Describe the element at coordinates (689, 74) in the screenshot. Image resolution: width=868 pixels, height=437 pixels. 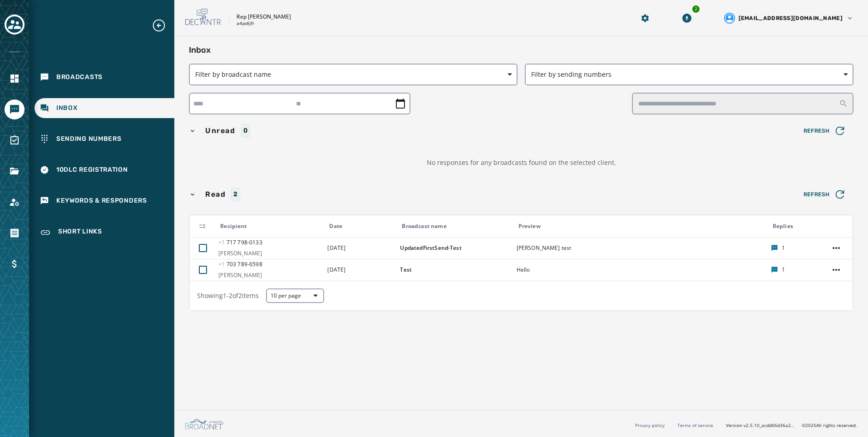
I see `button: Filter by sending numbers` at that location.